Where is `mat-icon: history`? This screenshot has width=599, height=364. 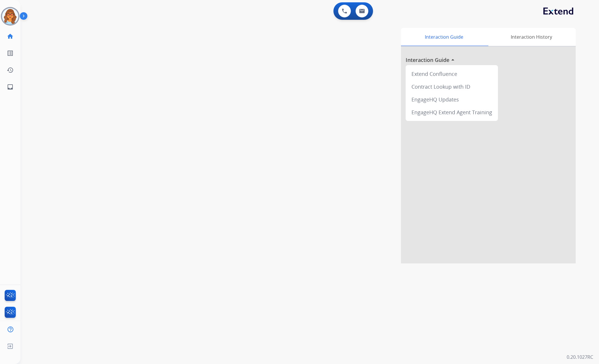
mat-icon: history is located at coordinates (10, 70).